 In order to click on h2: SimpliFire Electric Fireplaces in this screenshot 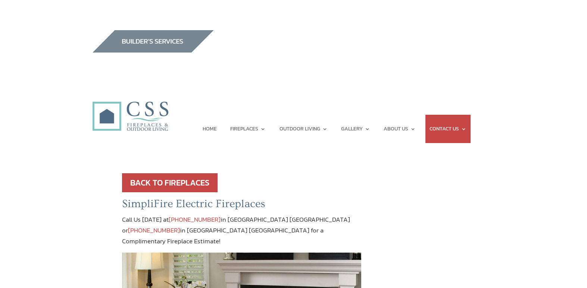, I will do `click(242, 206)`.